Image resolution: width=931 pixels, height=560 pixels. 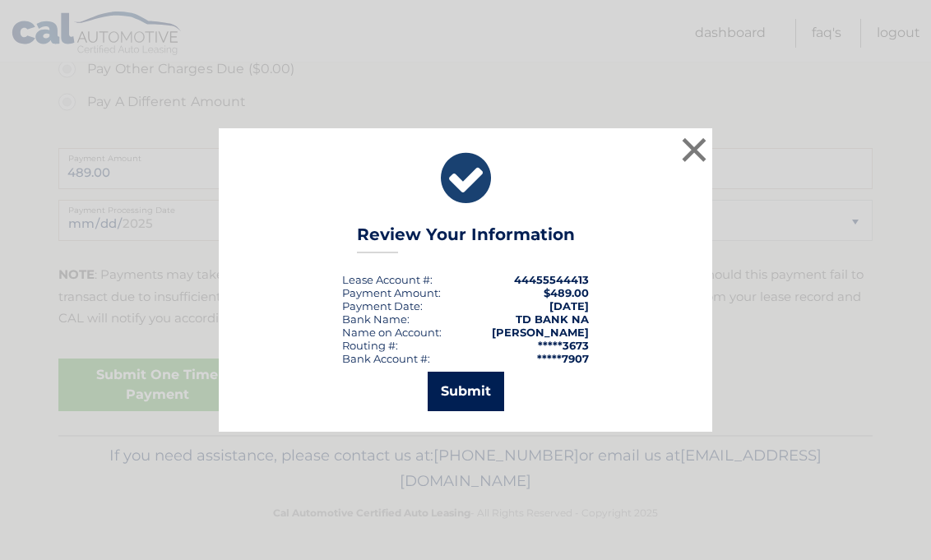 What do you see at coordinates (566, 293) in the screenshot?
I see `span: $489.00` at bounding box center [566, 293].